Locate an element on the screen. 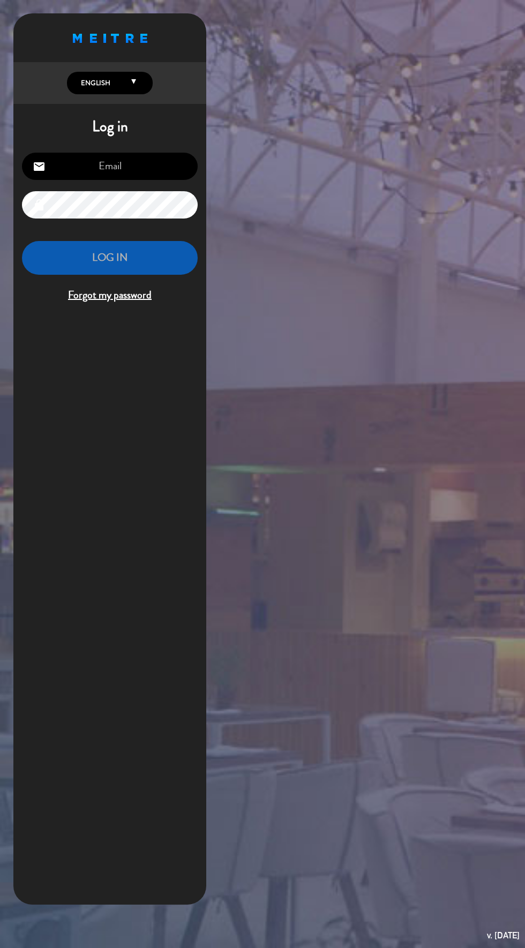 The image size is (525, 948). input: Email is located at coordinates (110, 166).